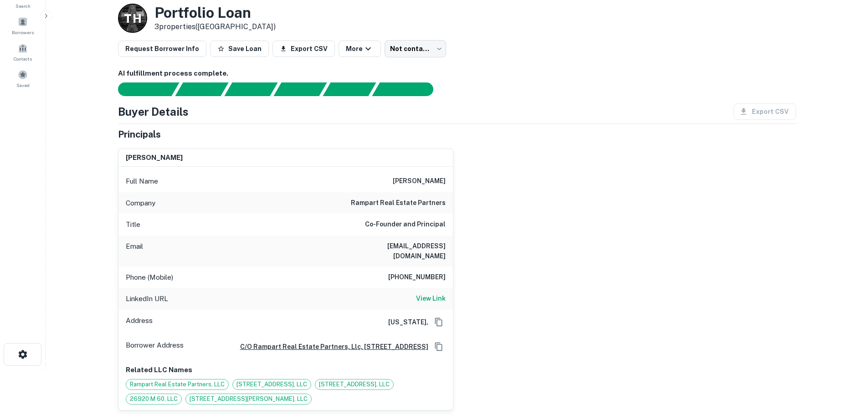 This screenshot has height=415, width=868. I want to click on span: Contacts, so click(23, 59).